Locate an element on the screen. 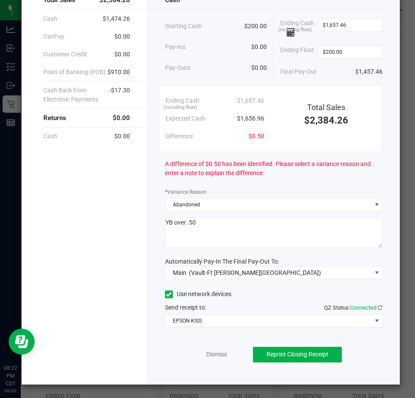 The width and height of the screenshot is (415, 398). span: Abandoned is located at coordinates (268, 205).